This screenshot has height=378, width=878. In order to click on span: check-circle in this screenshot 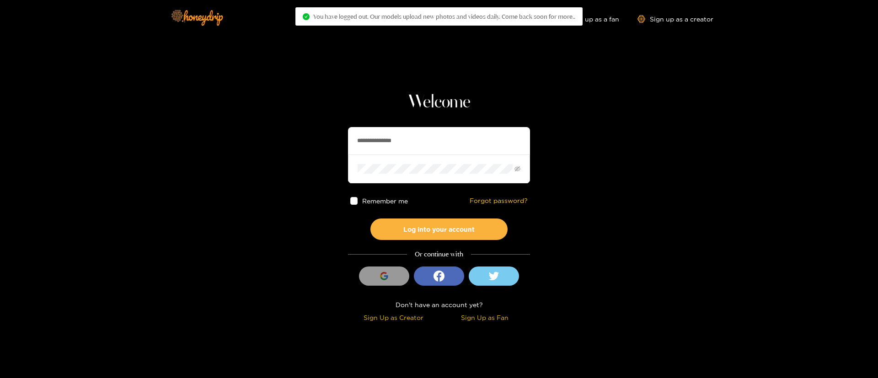, I will do `click(306, 16)`.